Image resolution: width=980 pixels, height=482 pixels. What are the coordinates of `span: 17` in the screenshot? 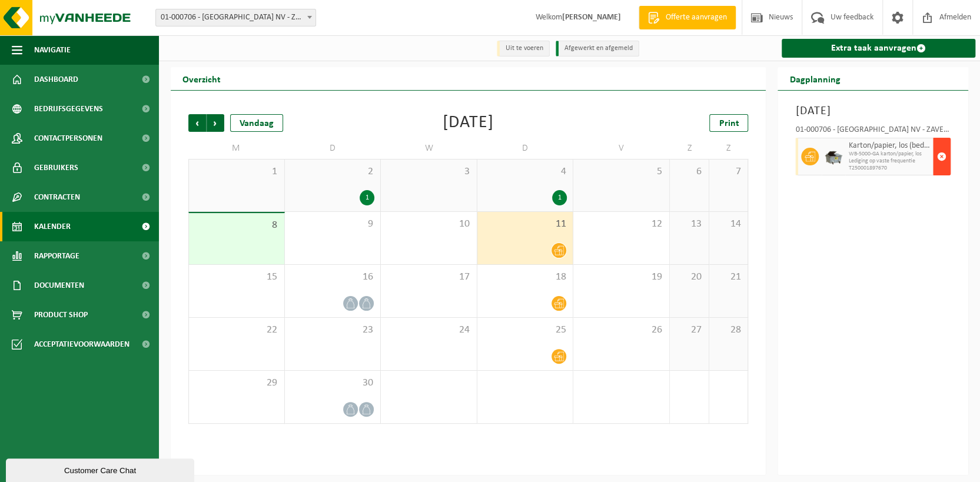 It's located at (429, 277).